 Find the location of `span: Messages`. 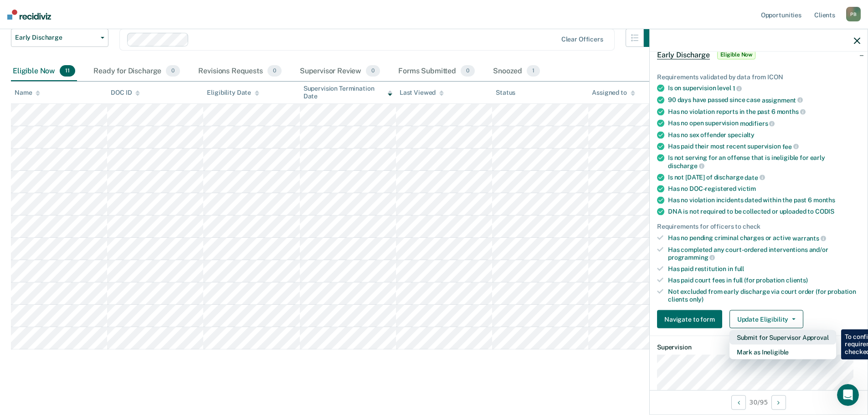

span: Messages is located at coordinates (137, 310).